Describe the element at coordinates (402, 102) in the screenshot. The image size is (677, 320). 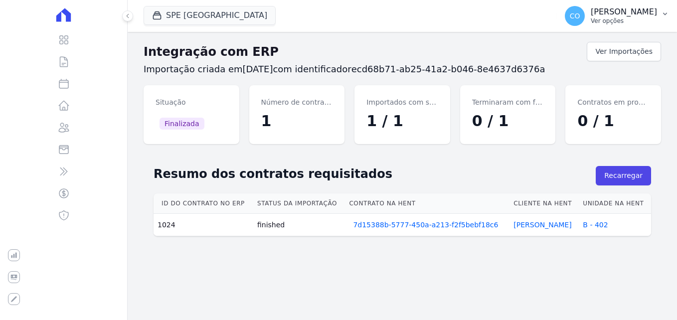
I see `dt: Importados com sucesso` at that location.